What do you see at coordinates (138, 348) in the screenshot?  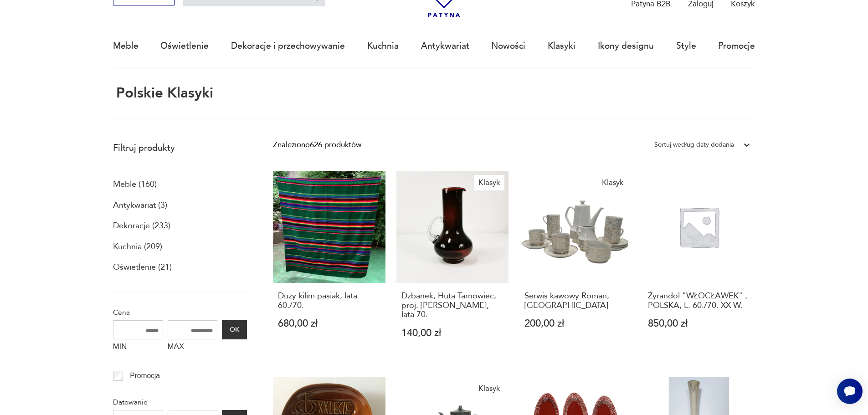 I see `label: MIN` at bounding box center [138, 348].